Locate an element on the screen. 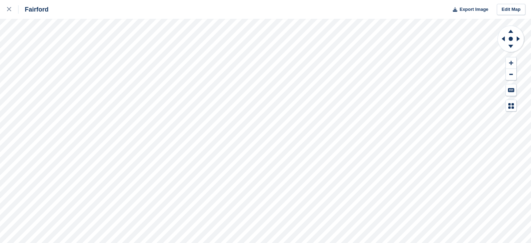  button: Map Legend is located at coordinates (511, 105).